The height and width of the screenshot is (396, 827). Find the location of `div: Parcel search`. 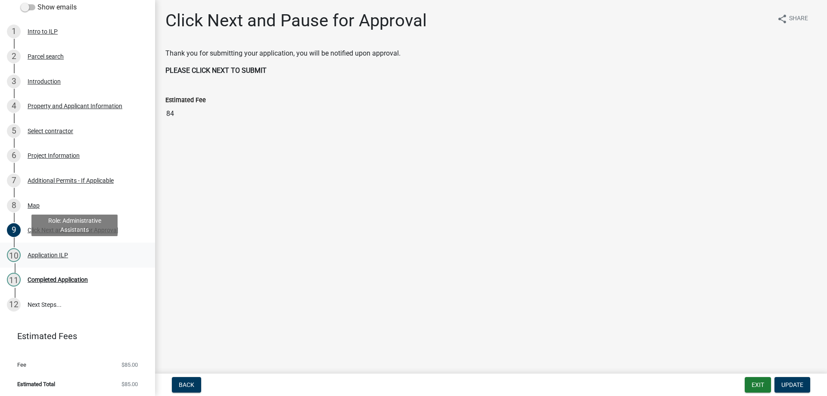

div: Parcel search is located at coordinates (46, 56).